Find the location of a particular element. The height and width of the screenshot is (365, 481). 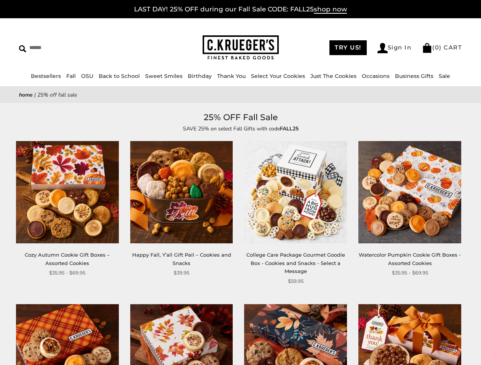

a: Home is located at coordinates (26, 95).